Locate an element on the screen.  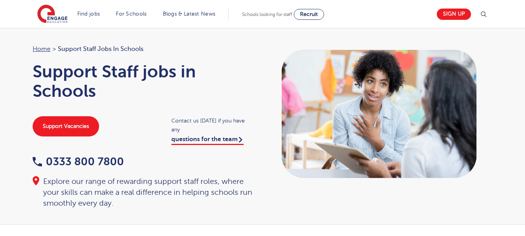
a: questions for the team is located at coordinates (207, 140).